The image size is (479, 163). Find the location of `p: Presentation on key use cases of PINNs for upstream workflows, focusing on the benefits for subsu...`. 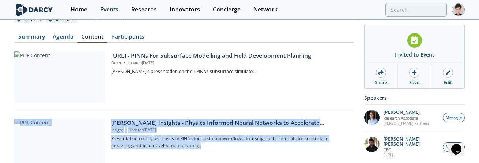

p: Presentation on key use cases of PINNs for upstream workflows, focusing on the benefits for subsu... is located at coordinates (230, 142).